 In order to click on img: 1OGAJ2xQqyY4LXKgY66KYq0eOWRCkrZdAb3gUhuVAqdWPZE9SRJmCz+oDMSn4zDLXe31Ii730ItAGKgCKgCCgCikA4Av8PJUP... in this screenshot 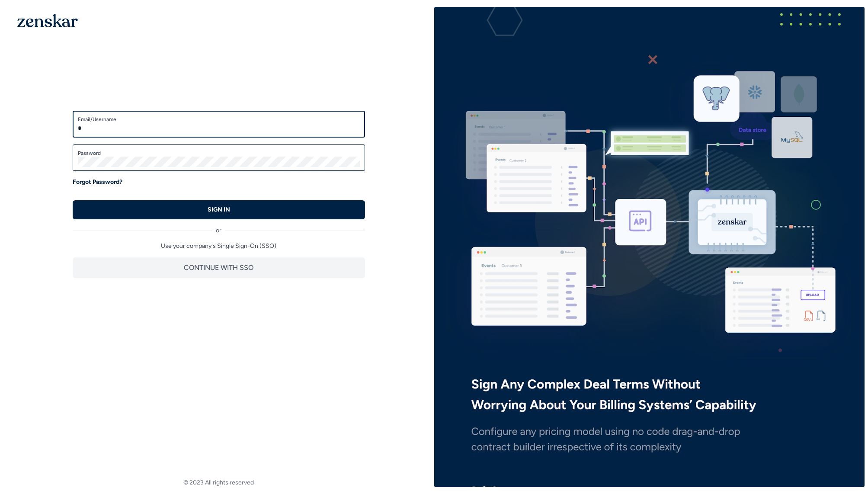, I will do `click(48, 20)`.